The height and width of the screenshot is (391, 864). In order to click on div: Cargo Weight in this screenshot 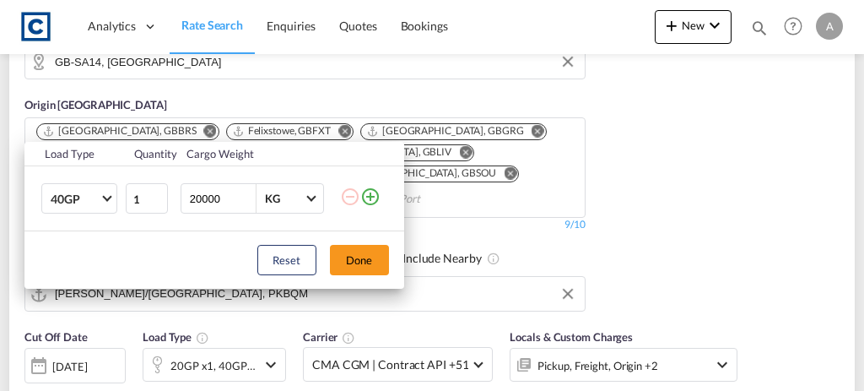, I will do `click(258, 154)`.